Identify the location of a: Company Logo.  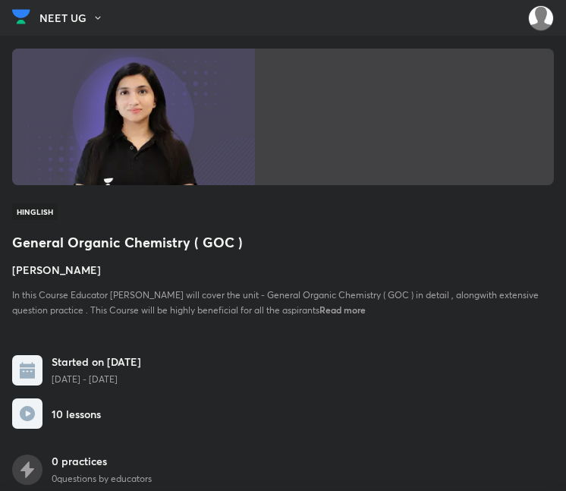
(21, 18).